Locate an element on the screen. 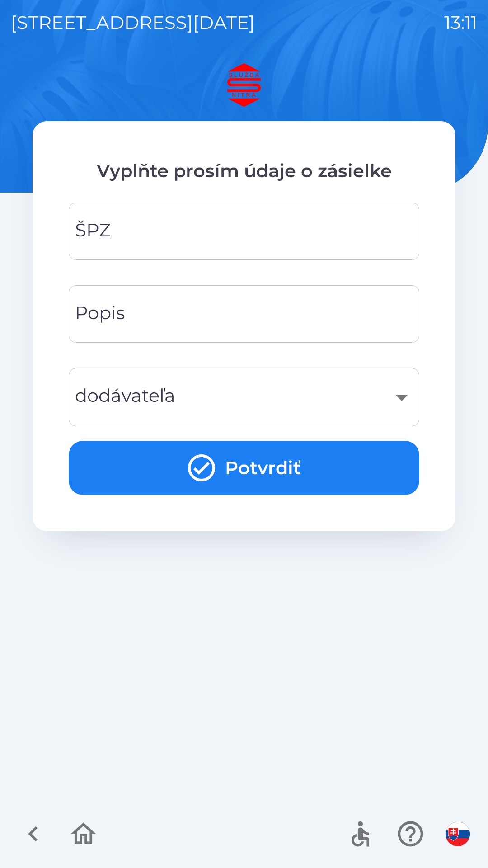 The width and height of the screenshot is (488, 868). p: Vyplňte prosím údaje o zásielke is located at coordinates (244, 171).